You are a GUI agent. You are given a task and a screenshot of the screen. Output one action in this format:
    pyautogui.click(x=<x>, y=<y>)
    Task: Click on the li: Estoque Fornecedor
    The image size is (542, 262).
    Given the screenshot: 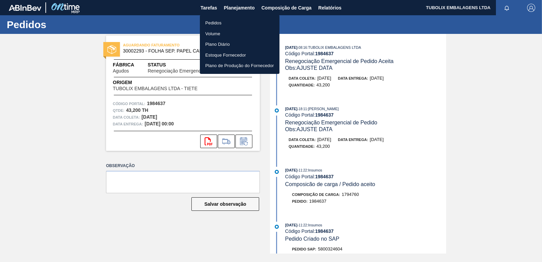 What is the action you would take?
    pyautogui.click(x=239, y=55)
    